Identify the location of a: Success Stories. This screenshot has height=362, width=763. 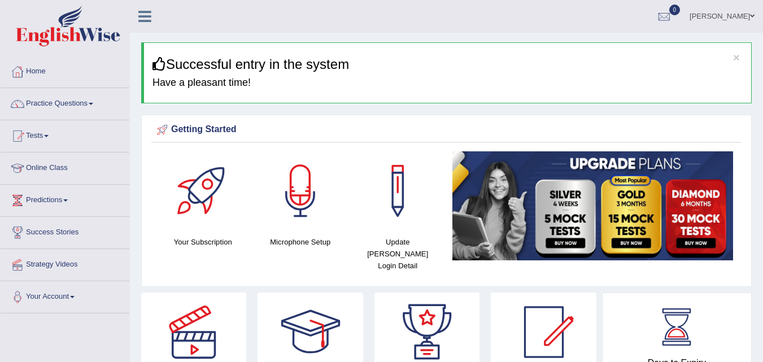
(65, 231).